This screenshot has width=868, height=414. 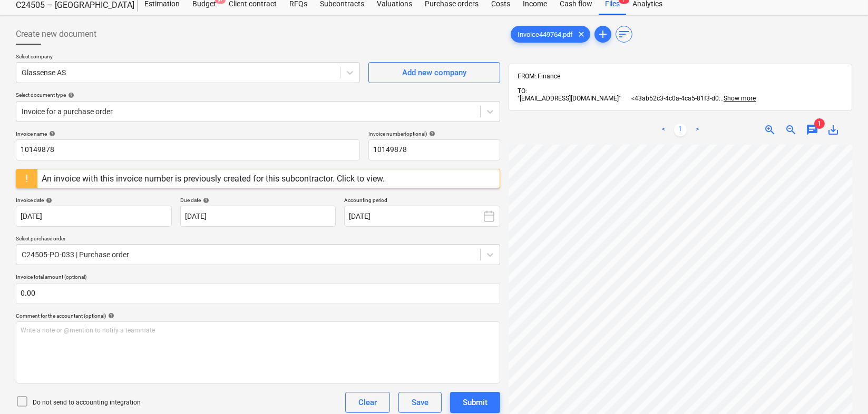 What do you see at coordinates (367, 403) in the screenshot?
I see `button: Clear` at bounding box center [367, 403].